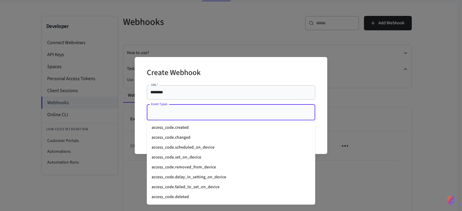 This screenshot has height=211, width=462. Describe the element at coordinates (231, 177) in the screenshot. I see `li: access_code.delay_in_setting_on_device` at that location.